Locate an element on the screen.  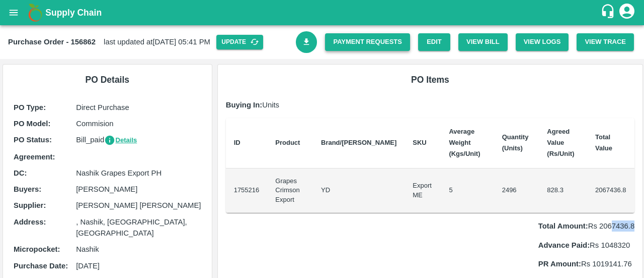
img: logo is located at coordinates (35, 13).